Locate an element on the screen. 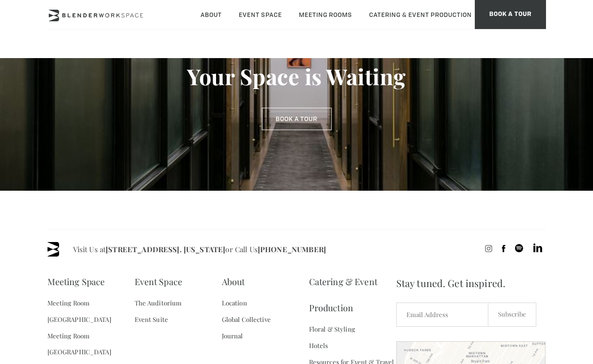  input: Email Address is located at coordinates (442, 315).